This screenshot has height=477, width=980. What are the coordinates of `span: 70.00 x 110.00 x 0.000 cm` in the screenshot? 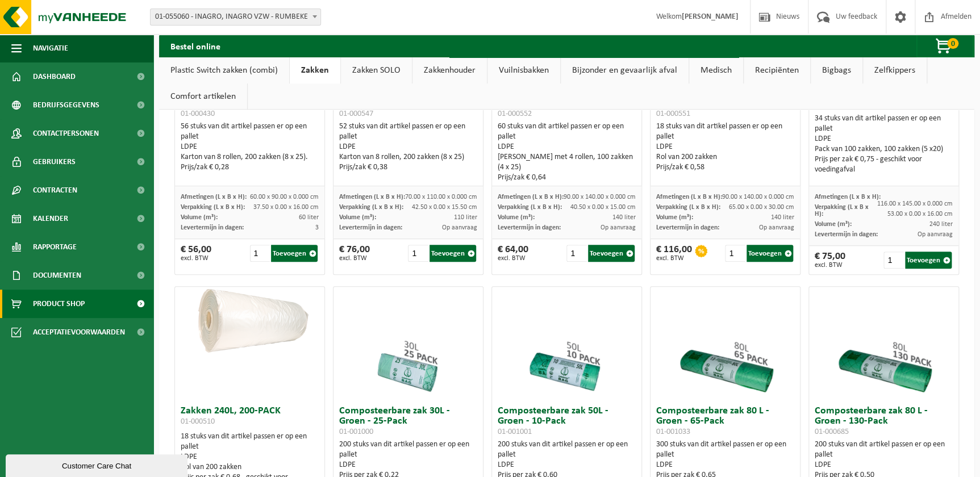 It's located at (441, 197).